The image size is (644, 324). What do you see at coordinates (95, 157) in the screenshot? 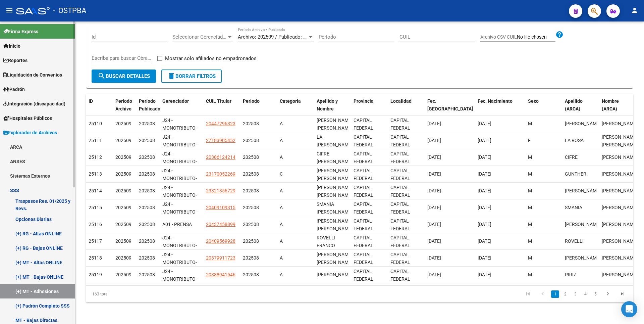
I see `span: 25112` at bounding box center [95, 157].